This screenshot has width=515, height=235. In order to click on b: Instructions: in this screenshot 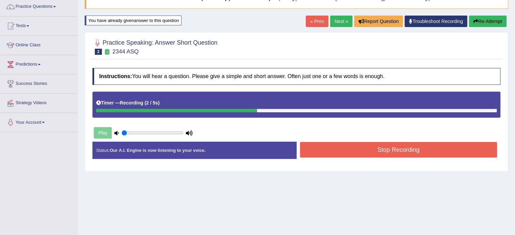, I will do `click(115, 76)`.